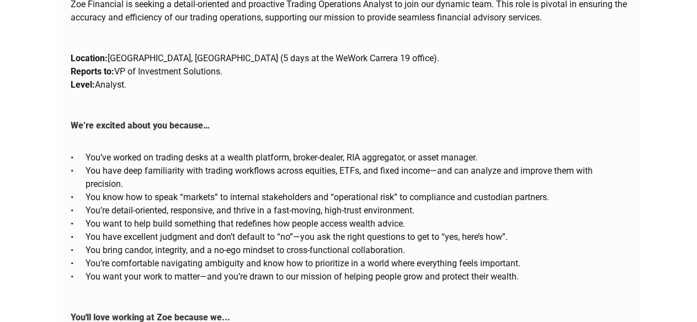 The height and width of the screenshot is (322, 697). I want to click on p: You’re comfortable navigating ambiguity and know how to prioritize in a world where everything fe..., so click(356, 264).